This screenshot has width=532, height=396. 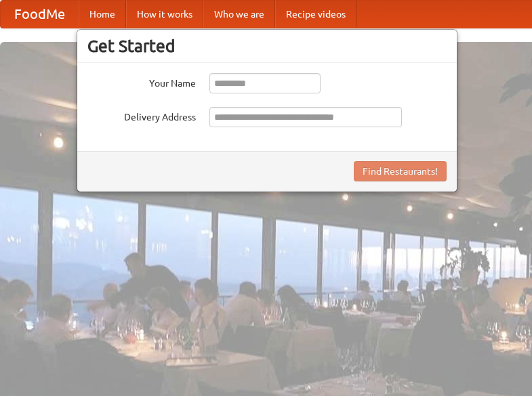 I want to click on a: Home, so click(x=103, y=15).